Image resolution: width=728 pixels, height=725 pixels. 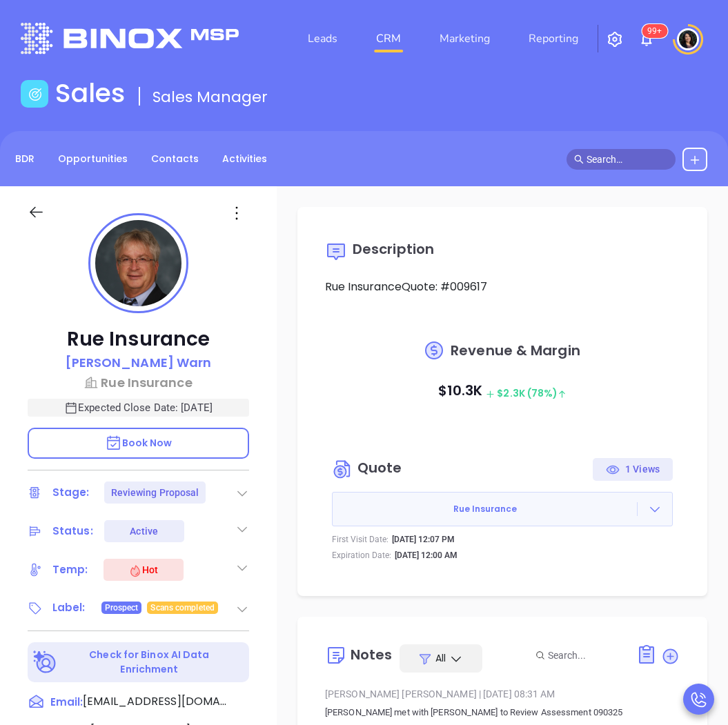 I want to click on a: BDR, so click(x=25, y=158).